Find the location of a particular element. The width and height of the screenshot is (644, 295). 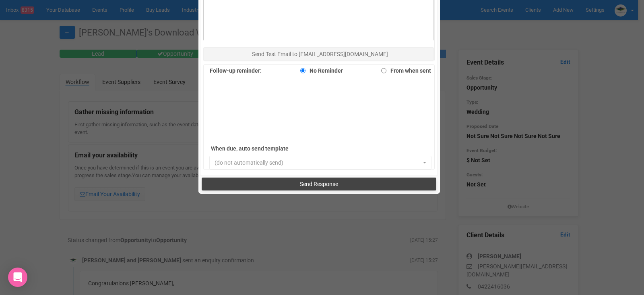

label: When due, auto send template is located at coordinates (267, 149).